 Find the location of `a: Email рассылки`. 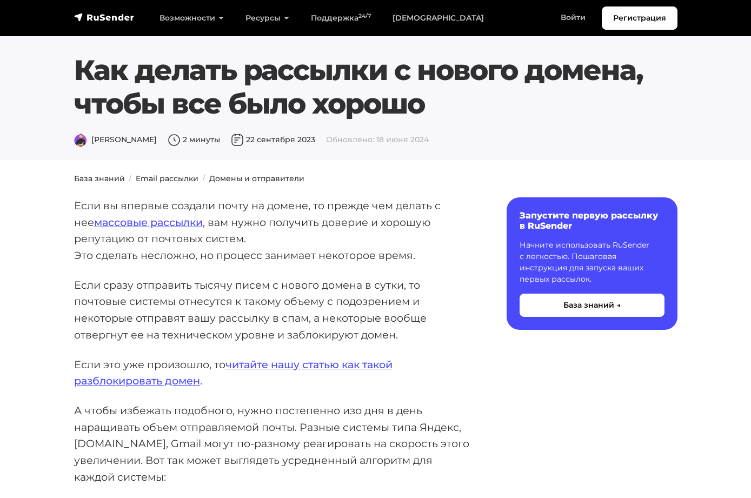

a: Email рассылки is located at coordinates (167, 178).